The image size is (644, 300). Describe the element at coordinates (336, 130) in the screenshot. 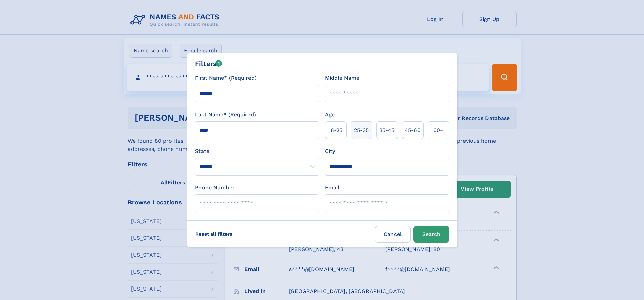

I see `span: 18‑25` at that location.